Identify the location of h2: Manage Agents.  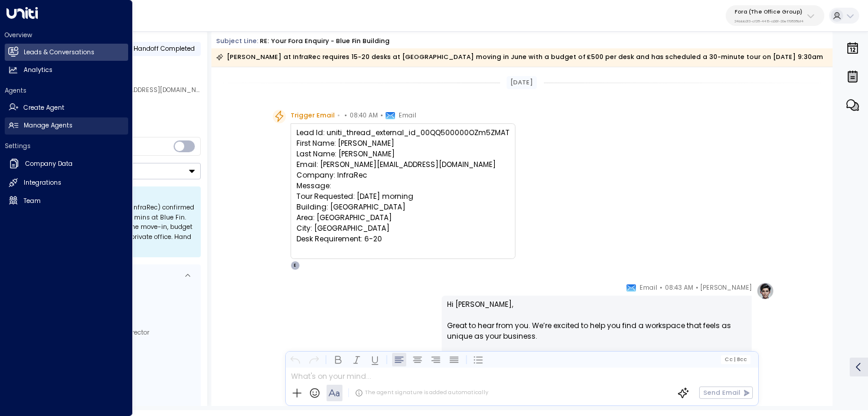
(48, 126).